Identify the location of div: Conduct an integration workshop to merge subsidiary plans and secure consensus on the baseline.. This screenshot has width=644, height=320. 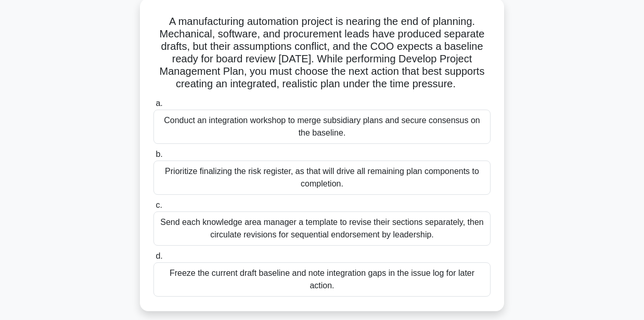
(322, 127).